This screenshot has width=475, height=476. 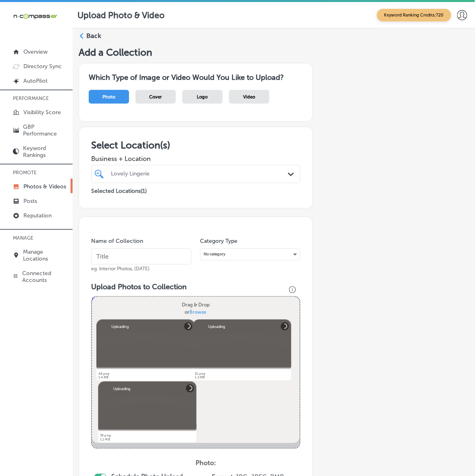 I want to click on h3: Select Location(s), so click(x=196, y=145).